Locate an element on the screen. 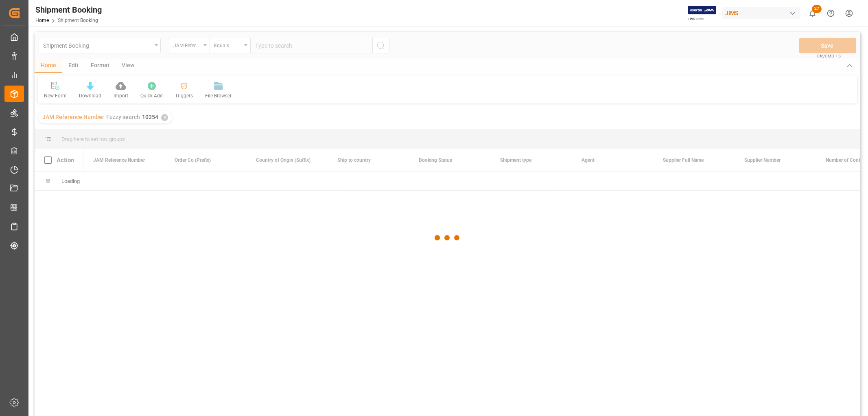 This screenshot has height=416, width=868. div: JIMS is located at coordinates (760, 13).